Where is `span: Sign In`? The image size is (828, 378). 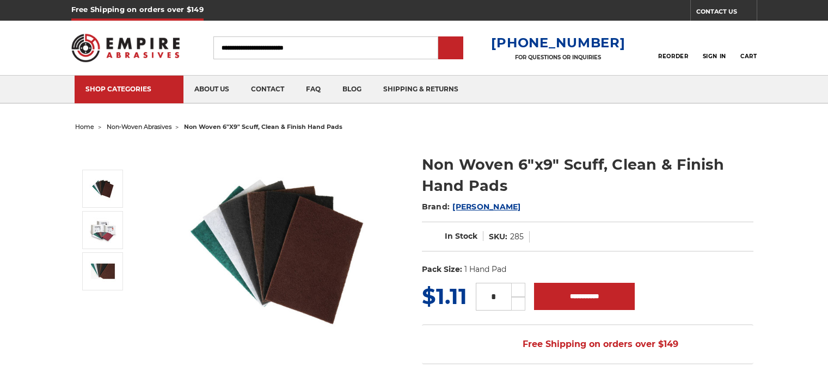 span: Sign In is located at coordinates (714, 56).